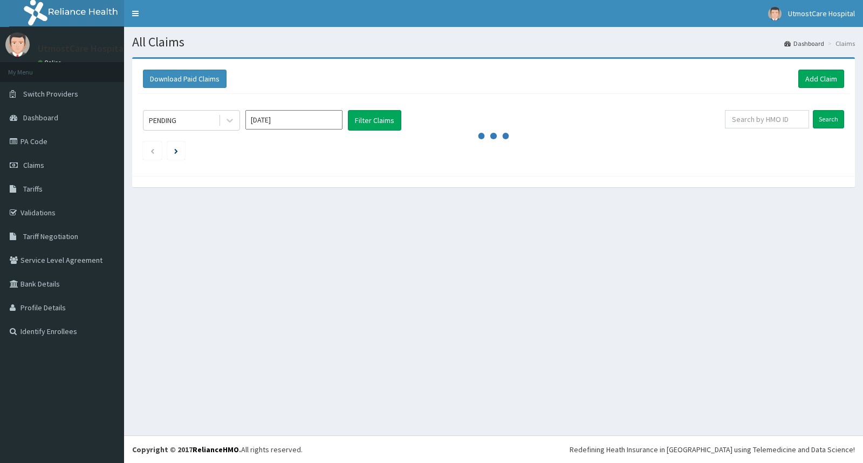  I want to click on a: Previous page, so click(152, 150).